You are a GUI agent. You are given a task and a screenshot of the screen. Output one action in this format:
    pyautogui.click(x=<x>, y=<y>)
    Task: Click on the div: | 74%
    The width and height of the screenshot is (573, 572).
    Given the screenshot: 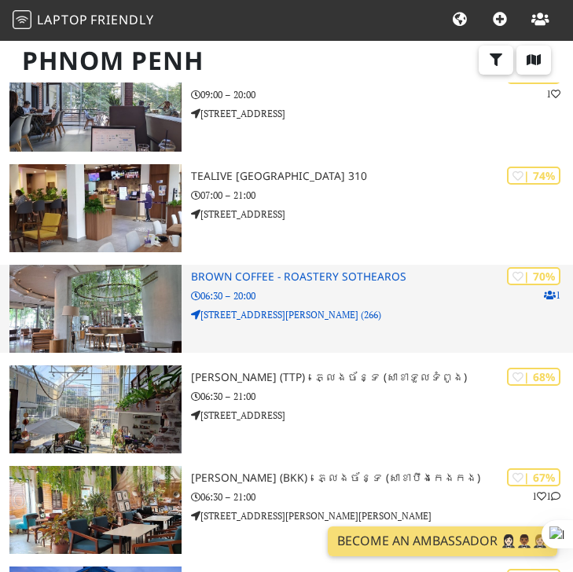 What is the action you would take?
    pyautogui.click(x=533, y=175)
    